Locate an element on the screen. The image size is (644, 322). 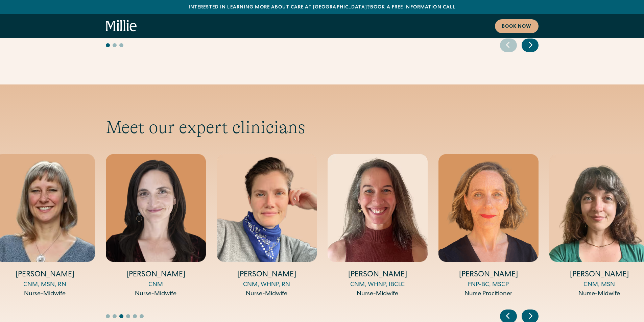
div: Nurse Pracitioner is located at coordinates (489, 294).